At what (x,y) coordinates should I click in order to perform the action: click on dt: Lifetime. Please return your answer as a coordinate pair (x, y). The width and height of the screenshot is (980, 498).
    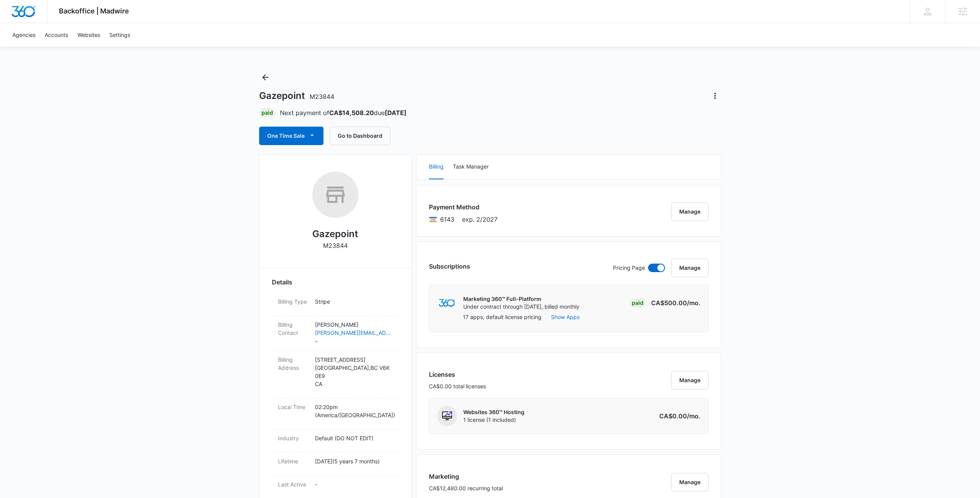
    Looking at the image, I should click on (294, 461).